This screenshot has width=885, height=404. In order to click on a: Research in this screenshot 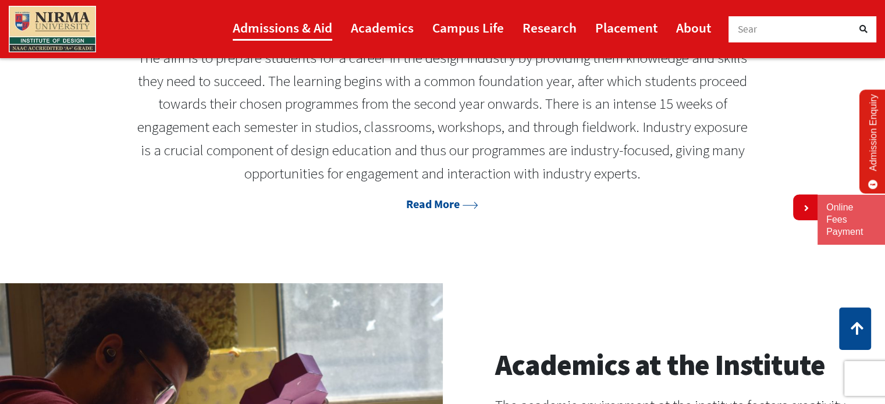, I will do `click(549, 27)`.